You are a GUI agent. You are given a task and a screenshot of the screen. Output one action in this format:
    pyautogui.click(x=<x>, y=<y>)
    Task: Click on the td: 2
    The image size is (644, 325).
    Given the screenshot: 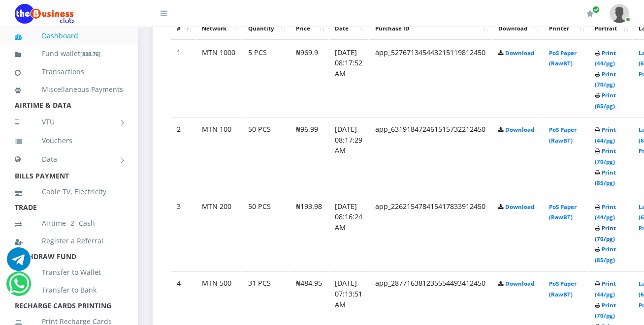 What is the action you would take?
    pyautogui.click(x=183, y=156)
    